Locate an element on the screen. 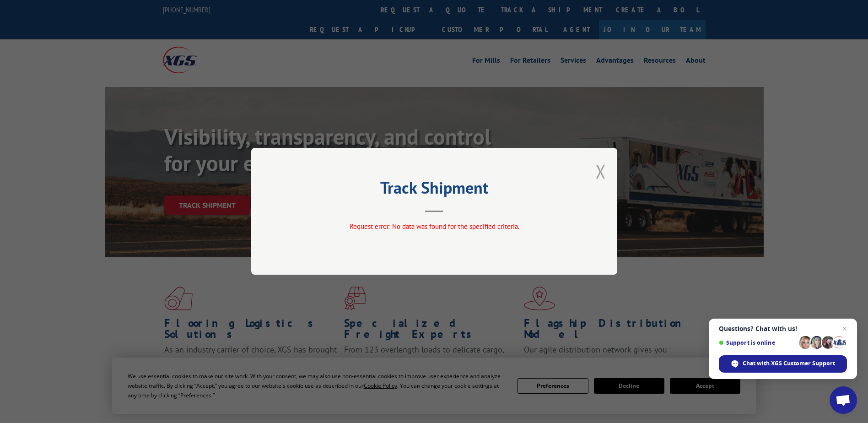  span: Chat with XGS Customer Support is located at coordinates (789, 364).